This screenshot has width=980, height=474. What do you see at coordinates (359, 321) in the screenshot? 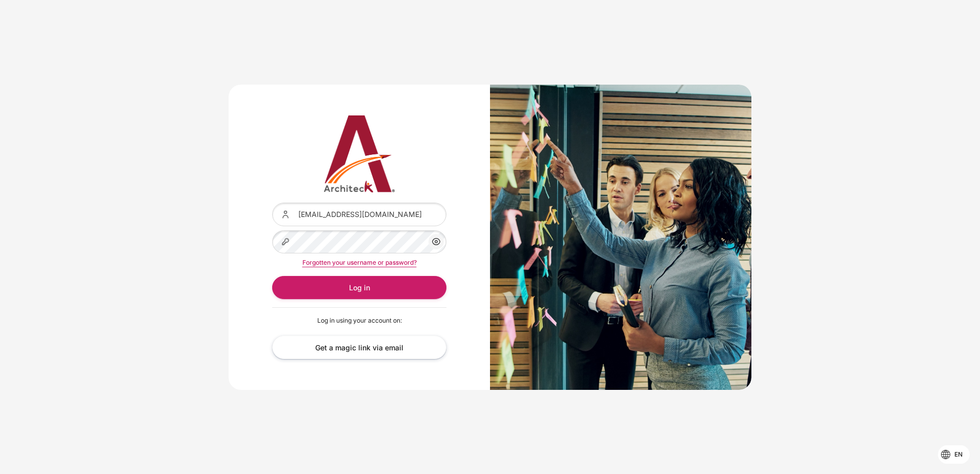
I see `p: Log in using your account on:` at bounding box center [359, 321].